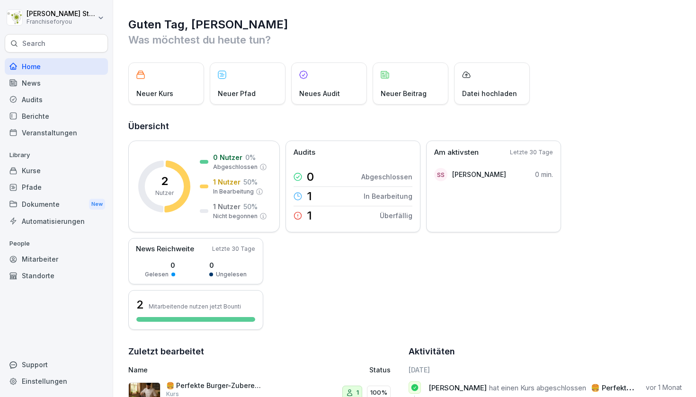 This screenshot has width=696, height=397. What do you see at coordinates (164, 181) in the screenshot?
I see `p: 2` at bounding box center [164, 181].